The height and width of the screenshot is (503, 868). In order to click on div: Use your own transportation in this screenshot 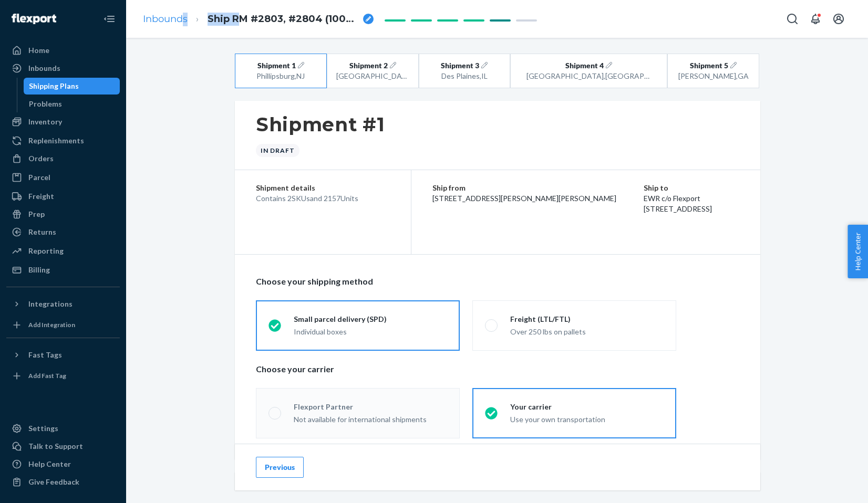, I will do `click(587, 419)`.